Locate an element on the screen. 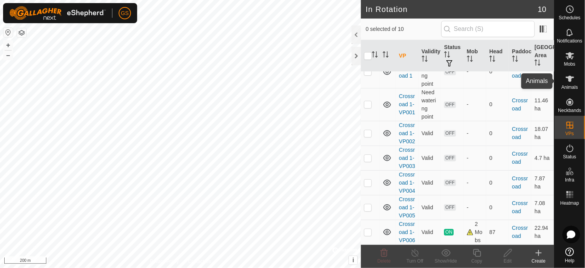 The image size is (585, 268). div: Copy is located at coordinates (477, 261).